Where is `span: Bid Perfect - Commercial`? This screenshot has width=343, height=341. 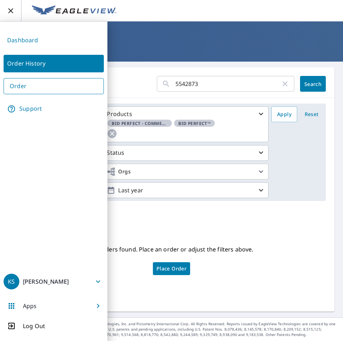
span: Bid Perfect - Commercial is located at coordinates (140, 123).